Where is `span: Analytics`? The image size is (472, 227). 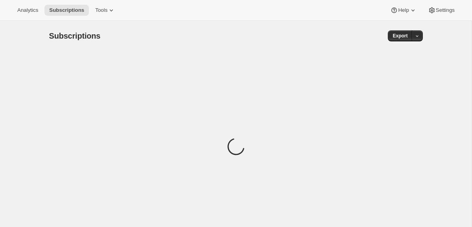 span: Analytics is located at coordinates (28, 10).